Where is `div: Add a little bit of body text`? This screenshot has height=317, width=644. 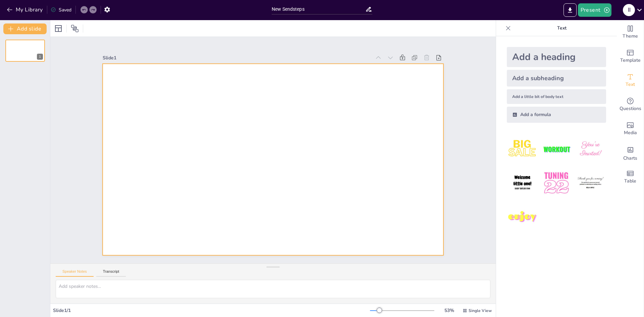
div: Add a little bit of body text is located at coordinates (556, 97).